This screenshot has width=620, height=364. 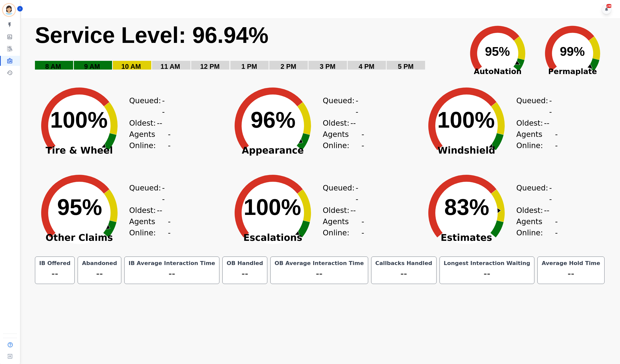 What do you see at coordinates (152, 35) in the screenshot?
I see `text: Service Level: 96.94%` at bounding box center [152, 35].